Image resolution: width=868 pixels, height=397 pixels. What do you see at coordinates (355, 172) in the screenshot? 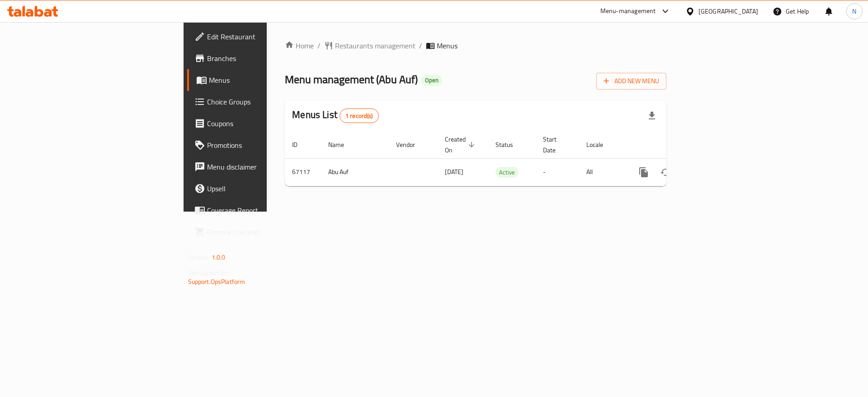
I see `td: Abu Auf` at bounding box center [355, 172].